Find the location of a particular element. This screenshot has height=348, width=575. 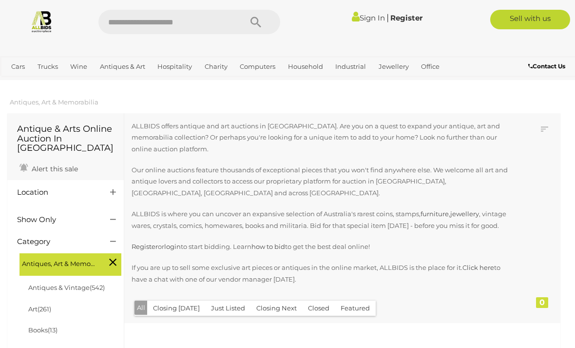

p: Our online auctions feature thousands of exceptional pieces that you won't find anywhere else. We... is located at coordinates (321, 181).